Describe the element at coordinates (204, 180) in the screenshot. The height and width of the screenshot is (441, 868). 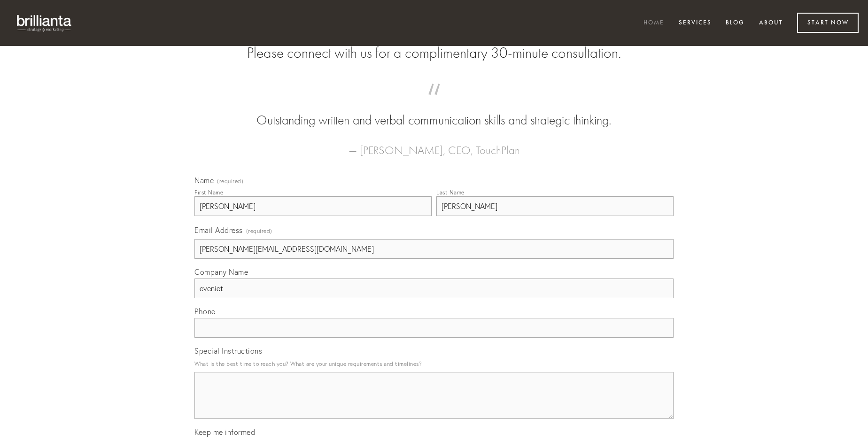
I see `span: Name` at that location.